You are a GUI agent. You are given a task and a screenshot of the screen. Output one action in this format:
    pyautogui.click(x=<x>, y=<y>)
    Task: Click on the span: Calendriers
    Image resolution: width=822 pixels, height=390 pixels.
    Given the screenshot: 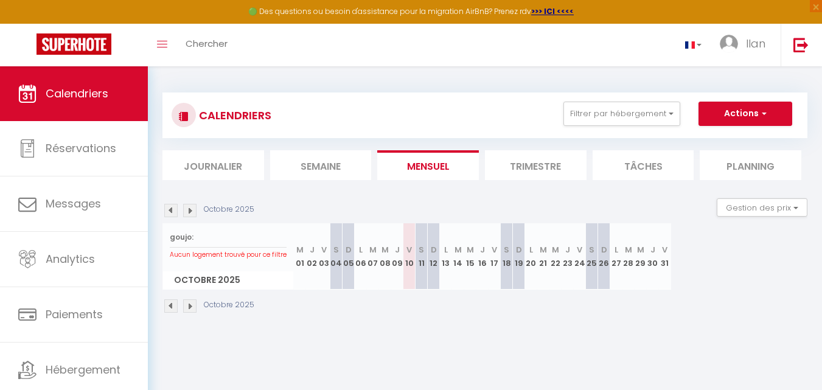 What is the action you would take?
    pyautogui.click(x=77, y=93)
    